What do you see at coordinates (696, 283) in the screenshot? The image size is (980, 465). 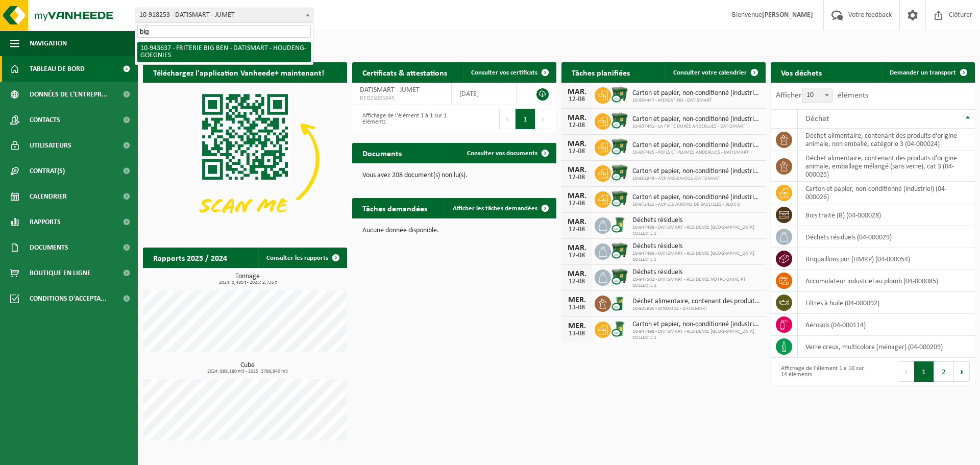 I see `span: 10-947502 - DATISMART - RESIDENCE NOTRE-DAME PT COLLECTE 2` at bounding box center [696, 283].